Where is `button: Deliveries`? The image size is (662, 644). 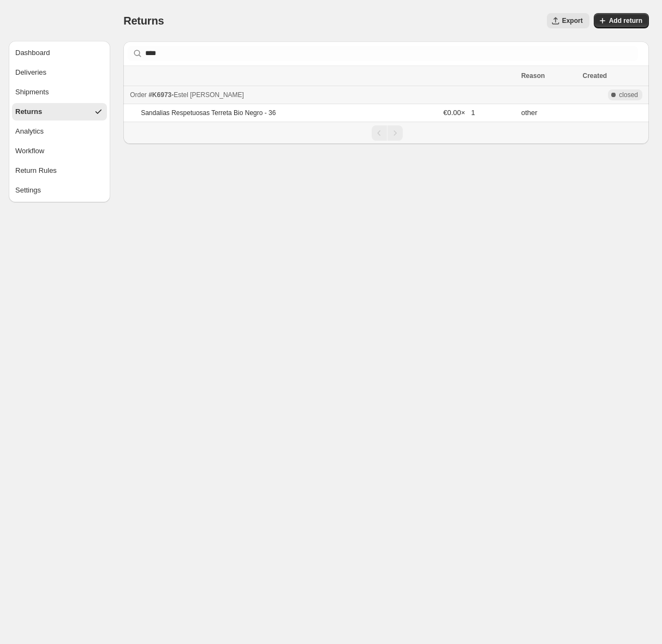
button: Deliveries is located at coordinates (60, 73).